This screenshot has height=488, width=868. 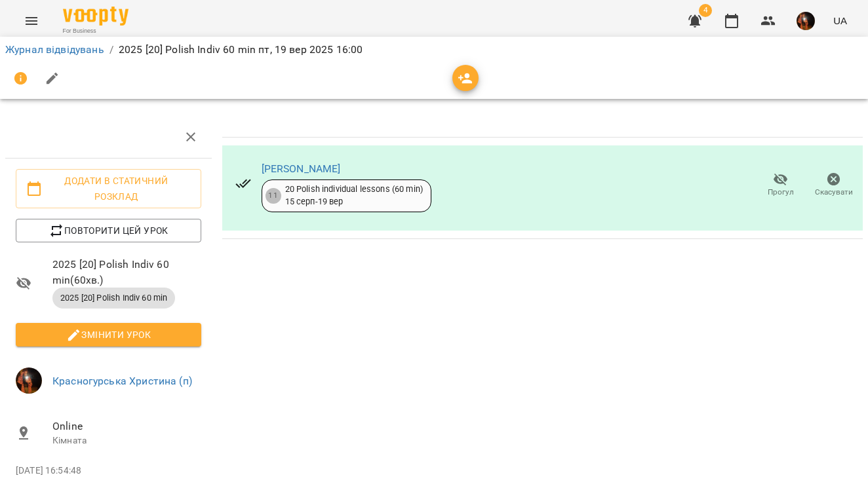 What do you see at coordinates (840, 20) in the screenshot?
I see `button: UA` at bounding box center [840, 20].